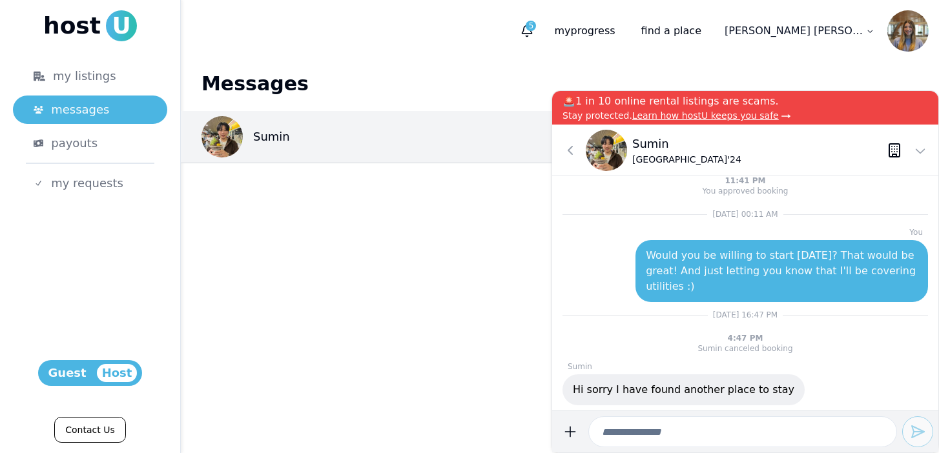 Image resolution: width=939 pixels, height=453 pixels. I want to click on a: Contact Us, so click(90, 430).